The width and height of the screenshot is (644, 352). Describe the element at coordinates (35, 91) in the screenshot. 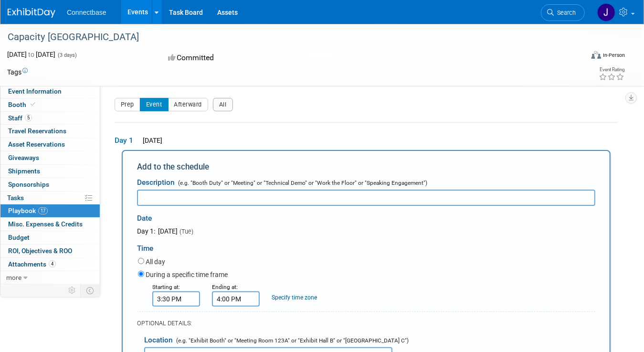

I see `span: Event Information` at that location.